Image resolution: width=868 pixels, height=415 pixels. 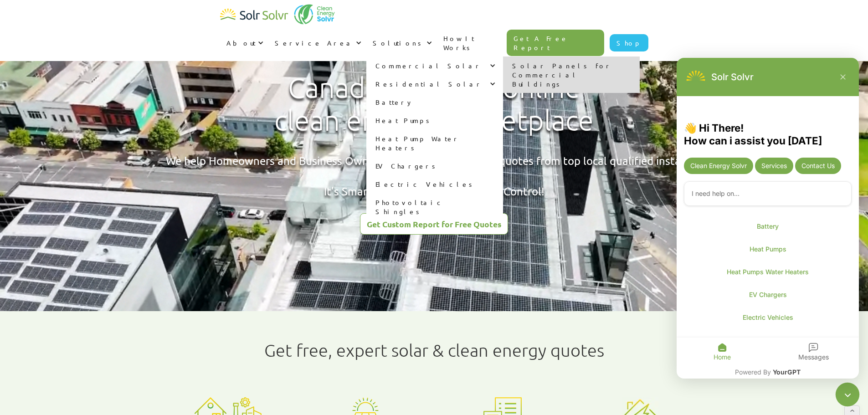 I want to click on a: How It Works, so click(x=472, y=43).